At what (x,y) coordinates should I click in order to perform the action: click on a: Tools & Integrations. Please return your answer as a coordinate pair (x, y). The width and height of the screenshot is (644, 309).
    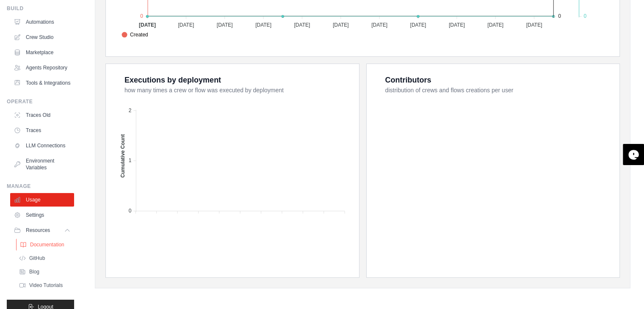
    Looking at the image, I should click on (42, 83).